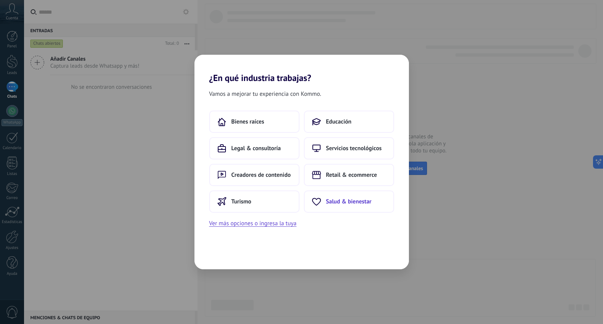 The image size is (603, 324). What do you see at coordinates (256, 148) in the screenshot?
I see `span: Legal & consultoría` at bounding box center [256, 148].